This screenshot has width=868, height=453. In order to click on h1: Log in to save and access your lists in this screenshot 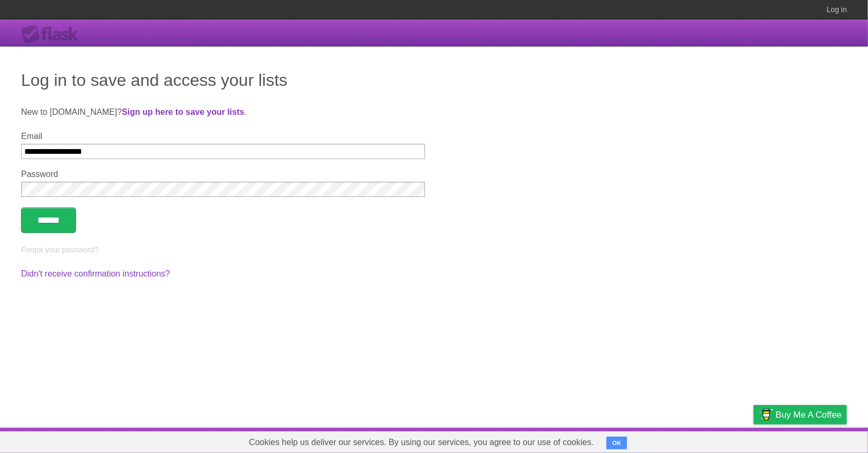, I will do `click(434, 80)`.